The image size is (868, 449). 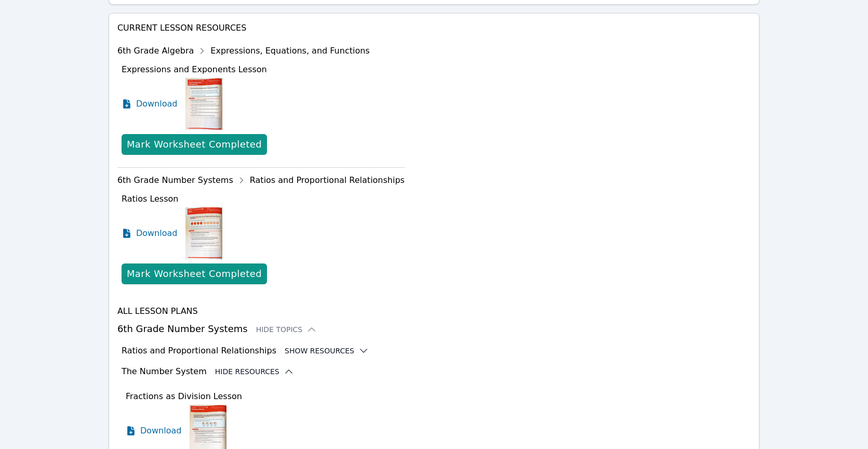 What do you see at coordinates (326, 351) in the screenshot?
I see `button: Show Resources` at bounding box center [326, 351].